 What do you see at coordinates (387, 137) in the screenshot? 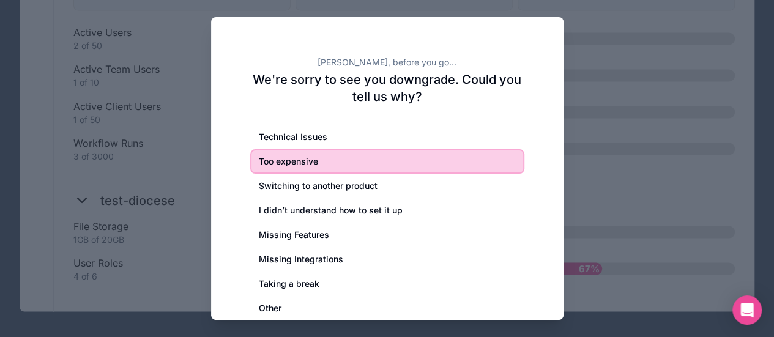
I see `div: Technical Issues` at bounding box center [387, 137].